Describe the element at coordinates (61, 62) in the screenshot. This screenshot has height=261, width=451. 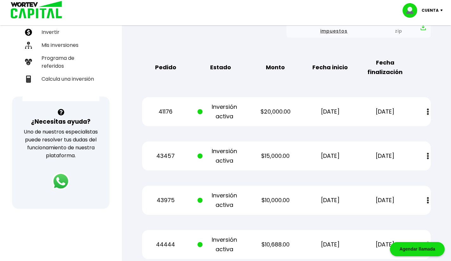
I see `a: Programa de referidos` at that location.